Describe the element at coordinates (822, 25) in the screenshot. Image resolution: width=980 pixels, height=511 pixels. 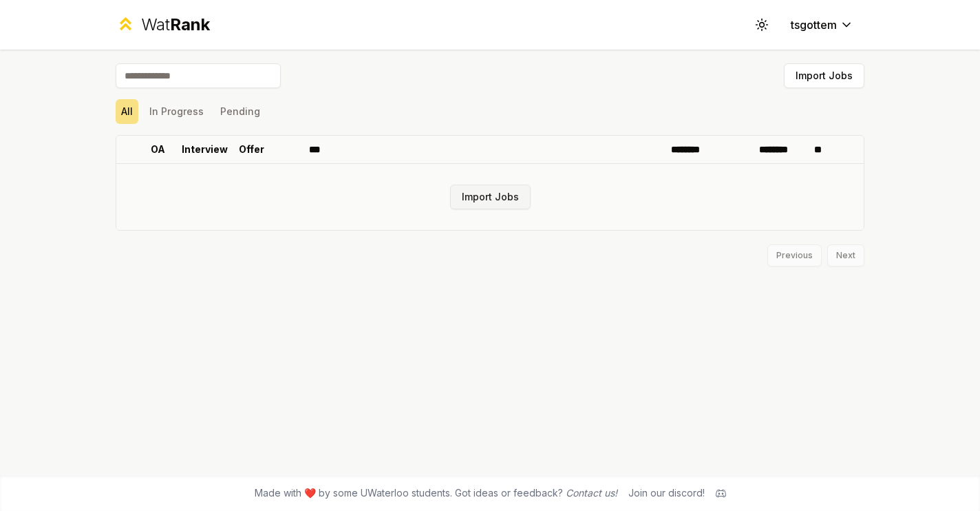
I see `button: tsgottem` at that location.